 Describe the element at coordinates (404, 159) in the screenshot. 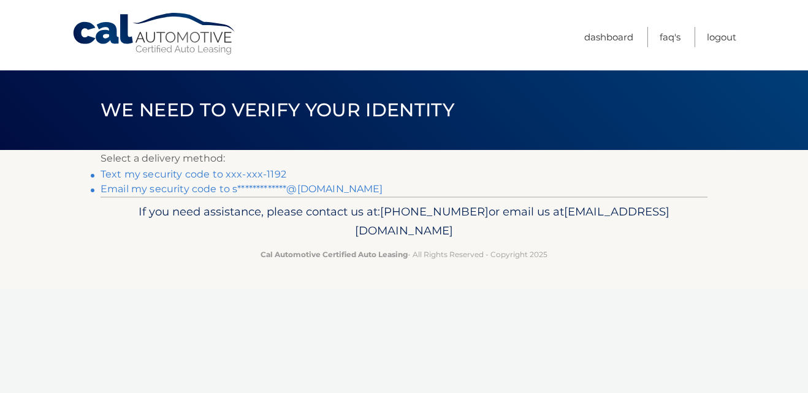

I see `p: Select a delivery method:` at that location.